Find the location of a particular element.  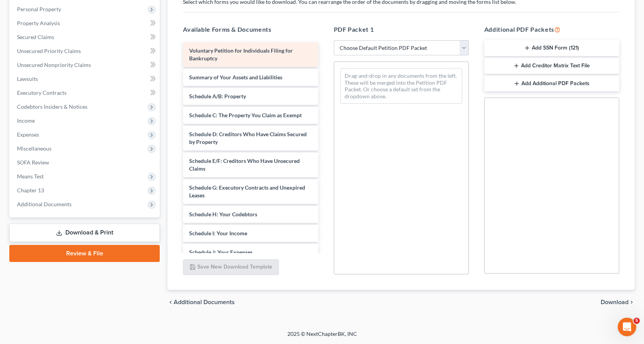

a: SOFA Review is located at coordinates (85, 163).